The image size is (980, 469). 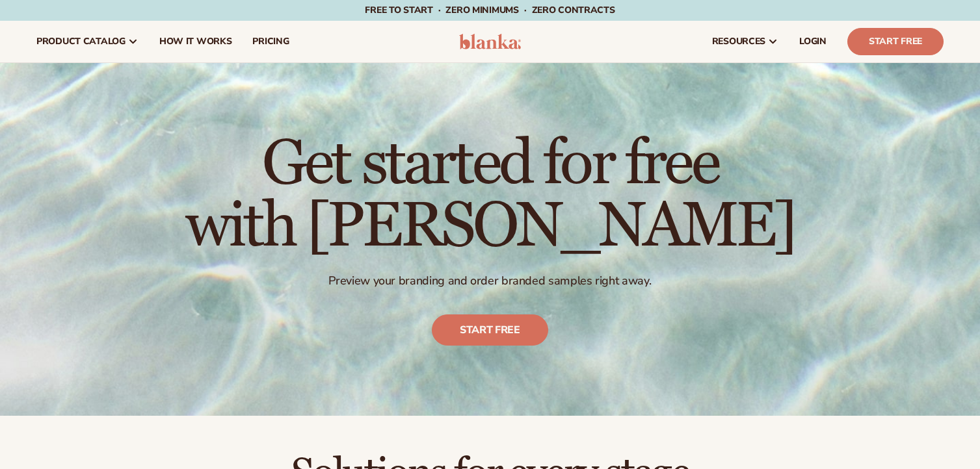 What do you see at coordinates (490, 42) in the screenshot?
I see `img: logo` at bounding box center [490, 42].